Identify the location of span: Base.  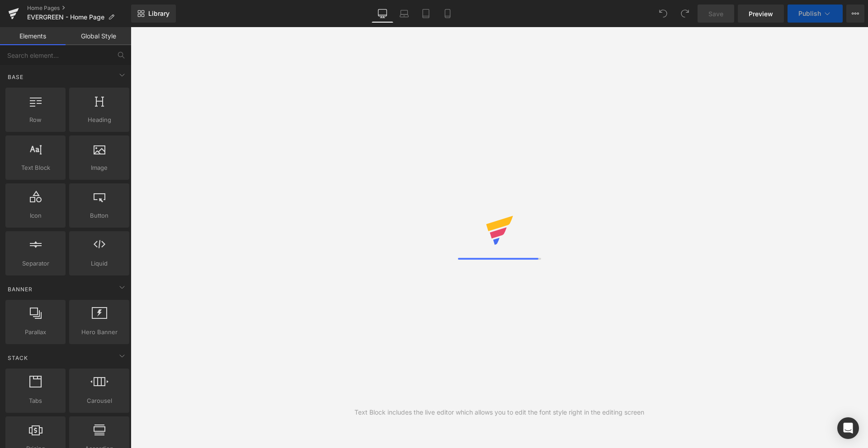
(16, 77).